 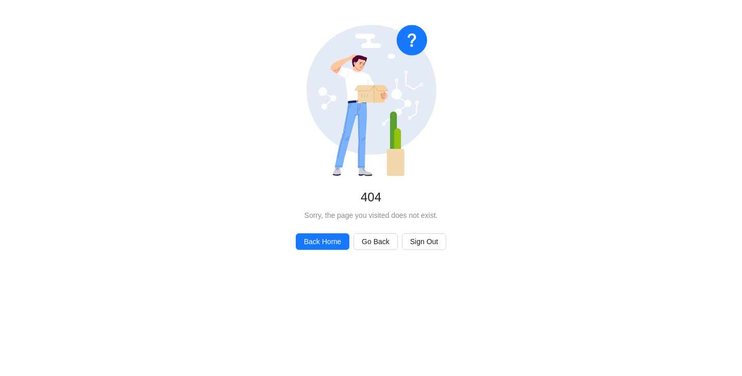 What do you see at coordinates (371, 216) in the screenshot?
I see `div: Sorry, the page you visited does not exist.` at bounding box center [371, 216].